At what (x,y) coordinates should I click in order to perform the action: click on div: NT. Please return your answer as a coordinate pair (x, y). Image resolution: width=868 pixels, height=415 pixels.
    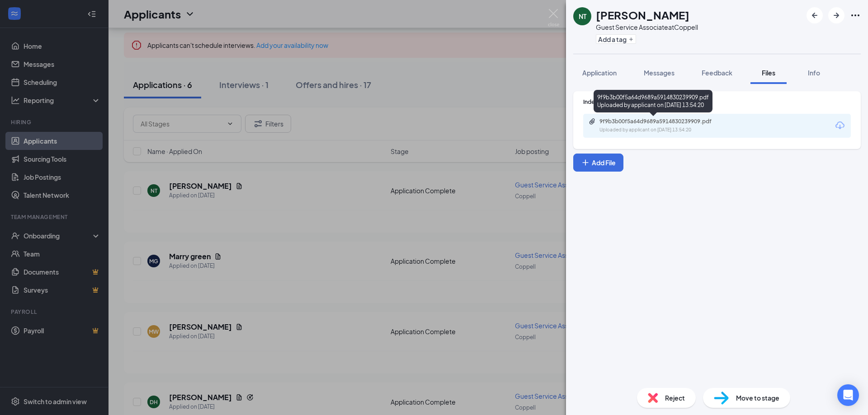
    Looking at the image, I should click on (583, 16).